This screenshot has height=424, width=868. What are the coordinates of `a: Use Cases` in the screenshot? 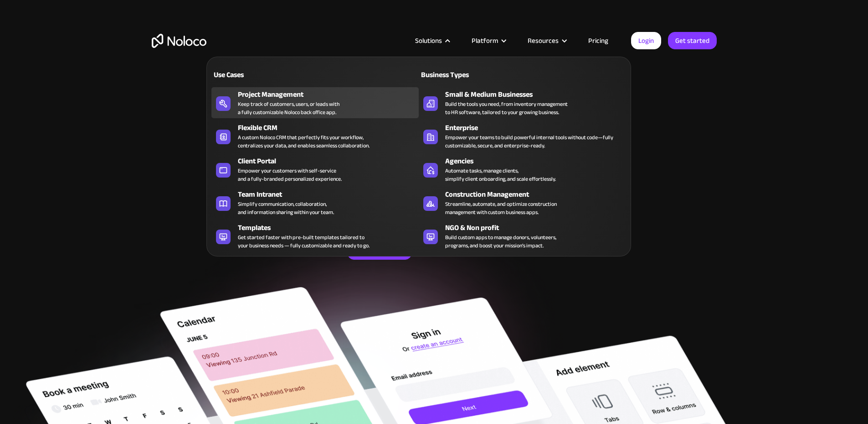 It's located at (315, 75).